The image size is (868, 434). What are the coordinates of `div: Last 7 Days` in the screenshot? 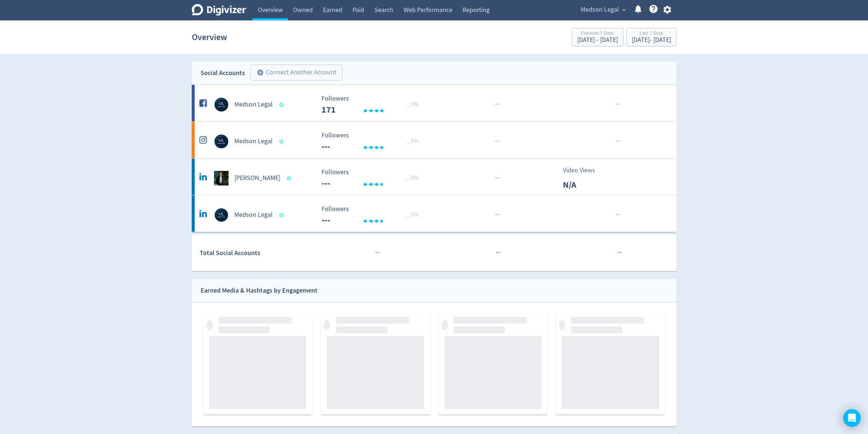 It's located at (652, 34).